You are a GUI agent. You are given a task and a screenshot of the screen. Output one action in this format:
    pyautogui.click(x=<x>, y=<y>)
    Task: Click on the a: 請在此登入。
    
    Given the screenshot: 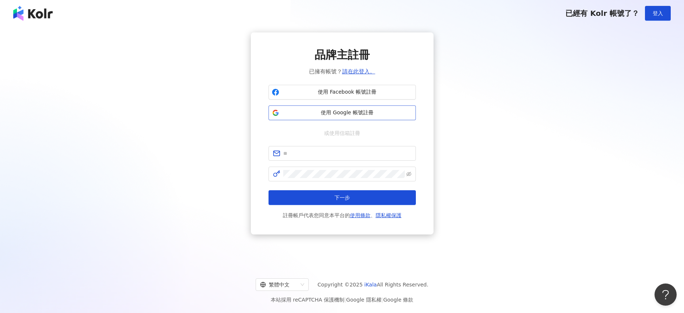 What is the action you would take?
    pyautogui.click(x=359, y=71)
    